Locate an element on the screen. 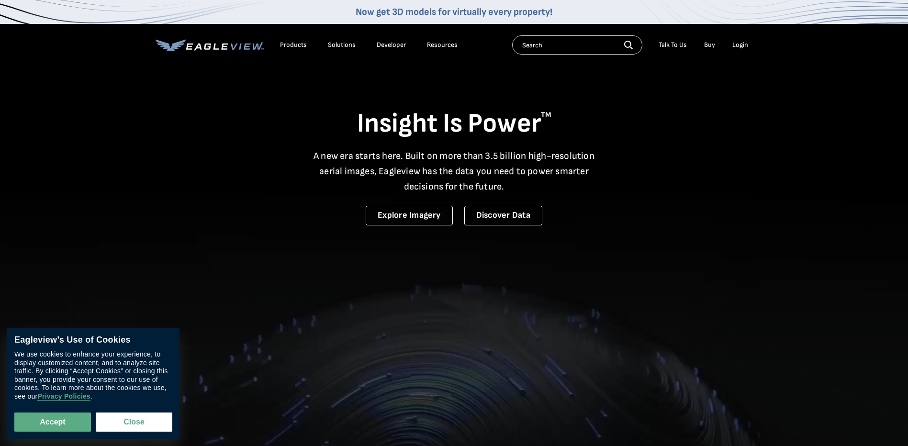  a: Now get 3D models for virtually every property! is located at coordinates (454, 12).